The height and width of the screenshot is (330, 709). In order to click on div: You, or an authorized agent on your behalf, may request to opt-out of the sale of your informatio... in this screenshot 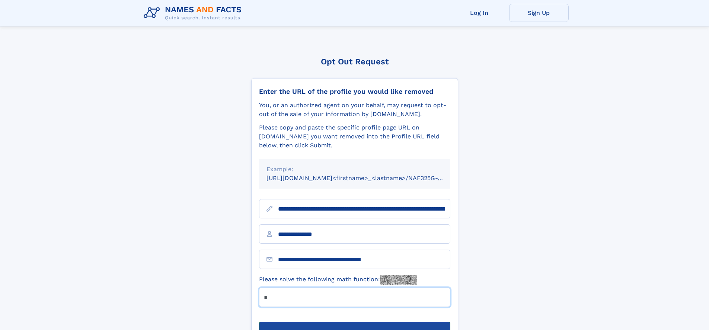, I will do `click(354, 110)`.